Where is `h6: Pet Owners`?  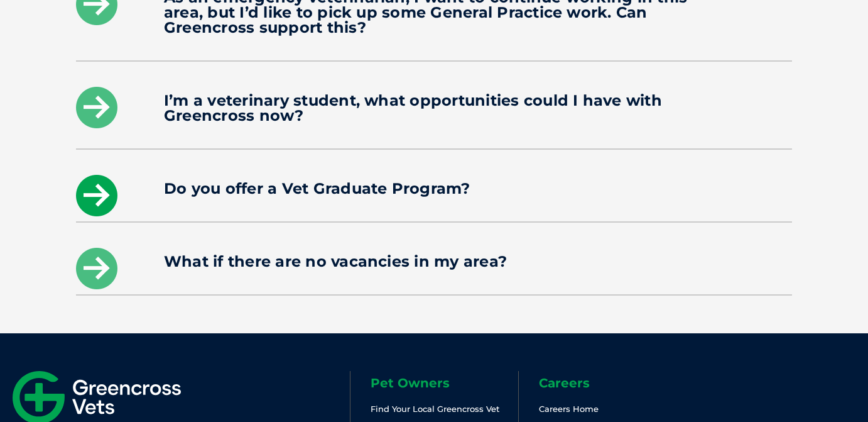
h6: Pet Owners is located at coordinates (444, 383).